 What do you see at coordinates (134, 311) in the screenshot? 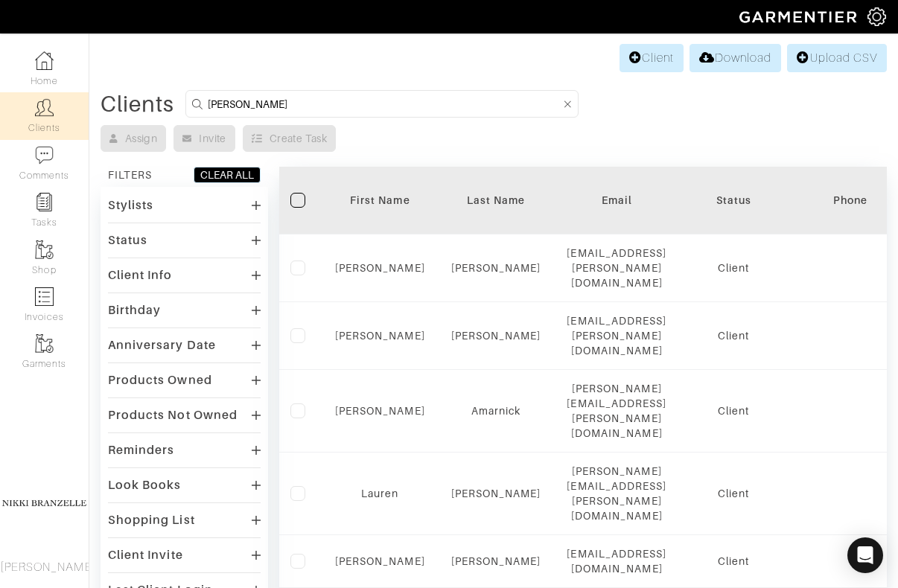
I see `div: Birthday` at bounding box center [134, 311].